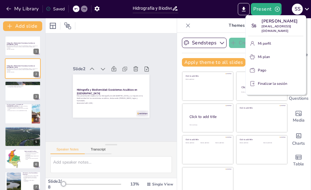 This screenshot has height=190, width=311. What do you see at coordinates (276, 84) in the screenshot?
I see `button: Finalizar la sesión` at bounding box center [276, 84].